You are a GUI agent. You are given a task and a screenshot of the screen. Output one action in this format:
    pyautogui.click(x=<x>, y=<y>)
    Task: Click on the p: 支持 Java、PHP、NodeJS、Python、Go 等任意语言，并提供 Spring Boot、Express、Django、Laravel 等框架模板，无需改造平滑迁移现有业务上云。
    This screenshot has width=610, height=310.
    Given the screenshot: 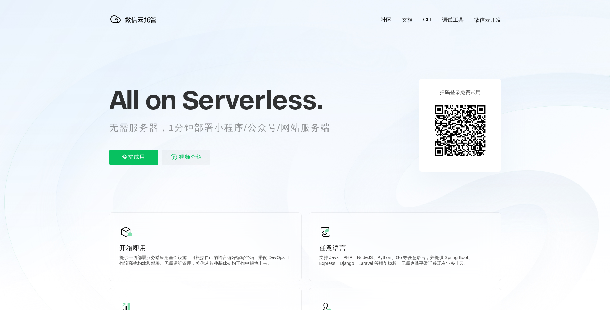 What is the action you would take?
    pyautogui.click(x=405, y=261)
    